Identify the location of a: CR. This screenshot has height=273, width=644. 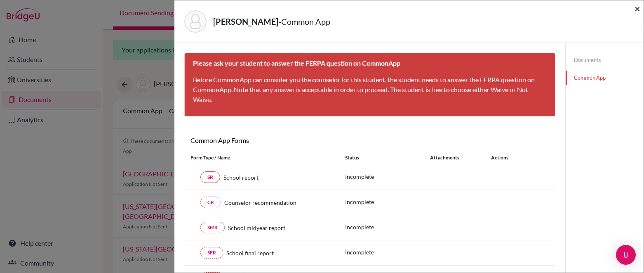
(211, 202).